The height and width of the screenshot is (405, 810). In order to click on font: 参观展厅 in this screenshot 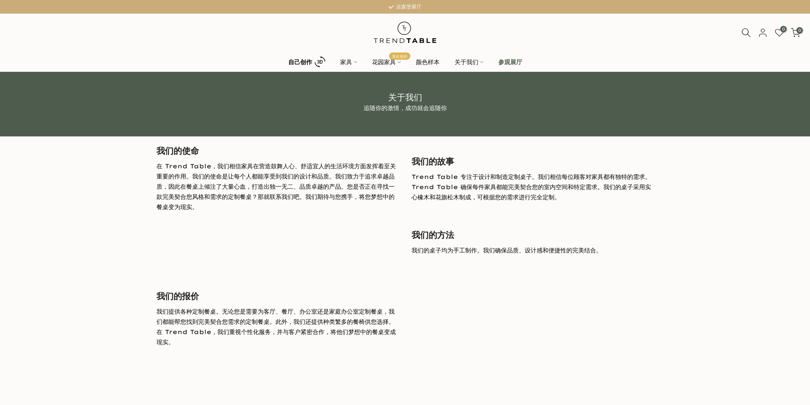, I will do `click(510, 62)`.